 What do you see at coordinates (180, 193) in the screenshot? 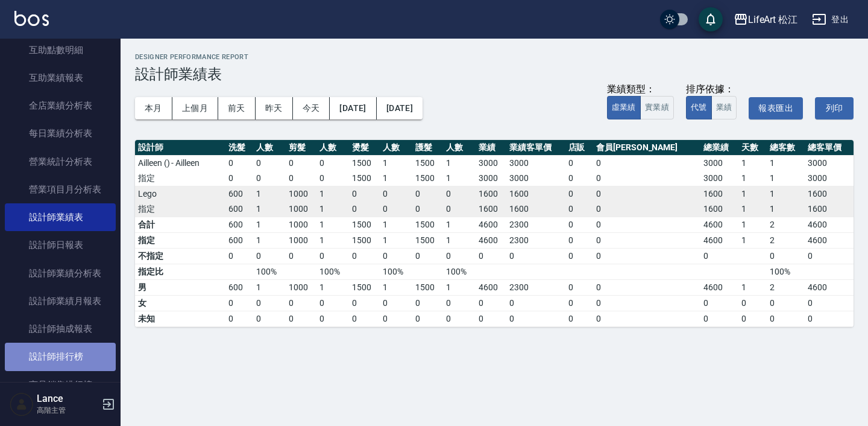
I see `td: Lego` at bounding box center [180, 193].